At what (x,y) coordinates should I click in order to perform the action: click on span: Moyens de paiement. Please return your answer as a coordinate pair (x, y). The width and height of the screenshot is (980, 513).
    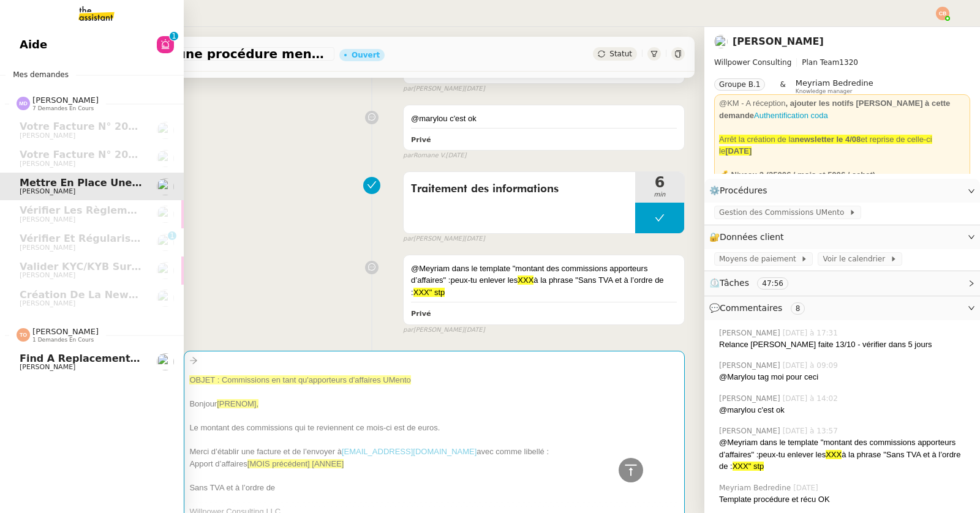
    Looking at the image, I should click on (759, 259).